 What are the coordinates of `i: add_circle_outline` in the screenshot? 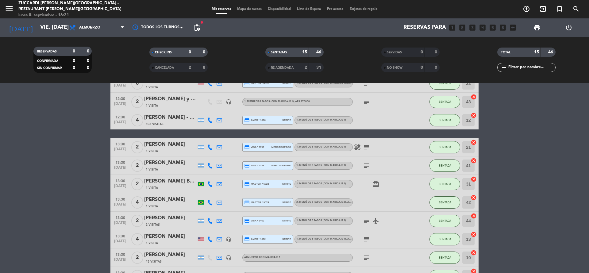 It's located at (526, 9).